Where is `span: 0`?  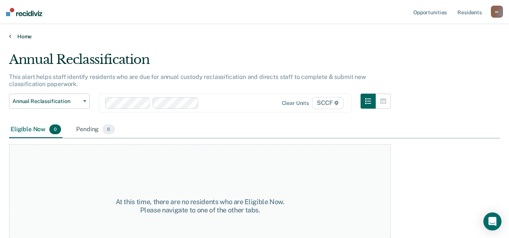
span: 0 is located at coordinates (55, 130).